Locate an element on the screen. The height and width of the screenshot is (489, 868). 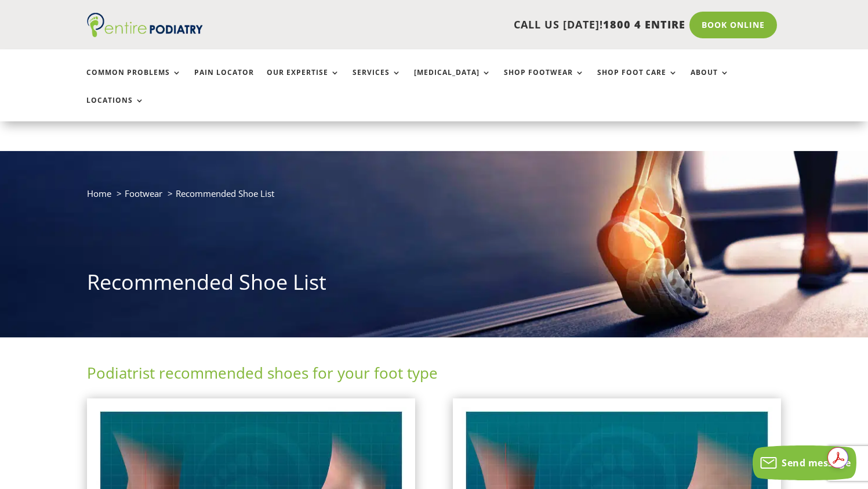
a: Our Expertise is located at coordinates (303, 80).